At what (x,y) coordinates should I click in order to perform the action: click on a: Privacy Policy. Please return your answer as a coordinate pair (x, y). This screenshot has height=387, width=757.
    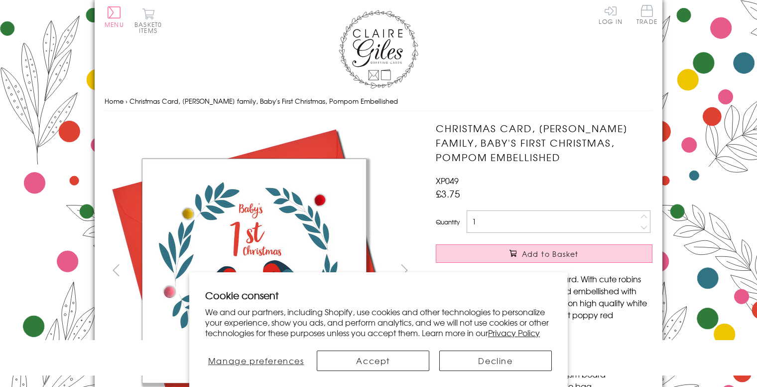
    Looking at the image, I should click on (514, 332).